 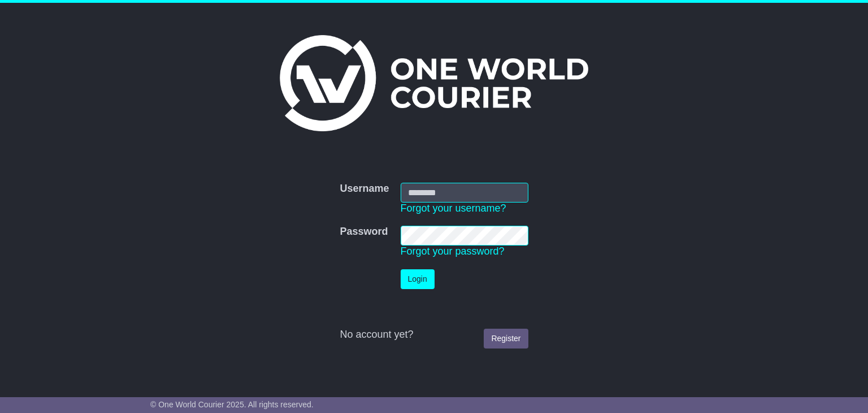 I want to click on label: Username, so click(x=364, y=188).